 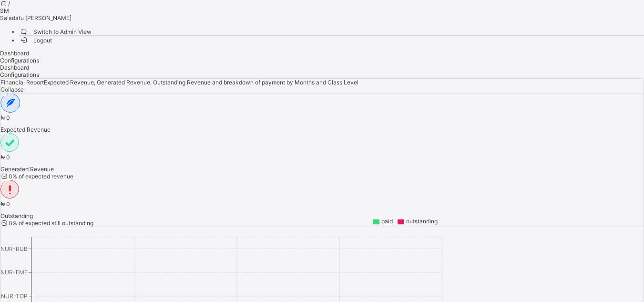 What do you see at coordinates (12, 89) in the screenshot?
I see `span: Collapse` at bounding box center [12, 89].